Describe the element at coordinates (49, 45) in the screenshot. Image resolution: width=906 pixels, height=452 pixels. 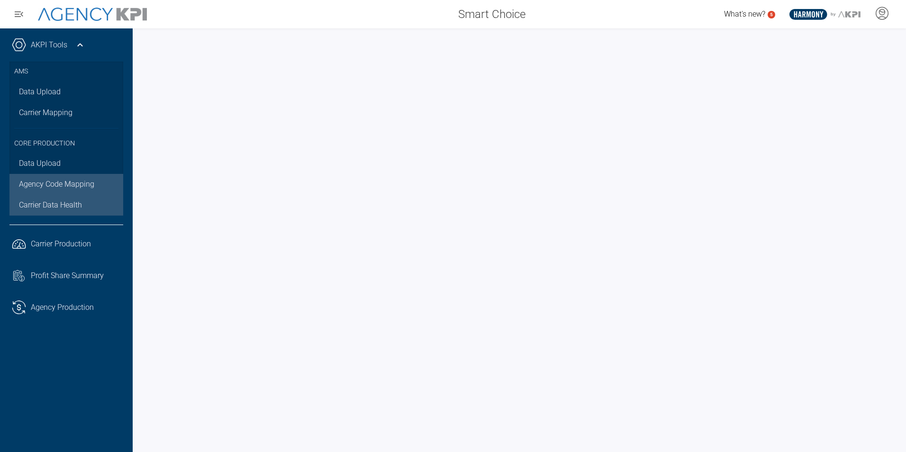
I see `a: AKPI Tools` at that location.